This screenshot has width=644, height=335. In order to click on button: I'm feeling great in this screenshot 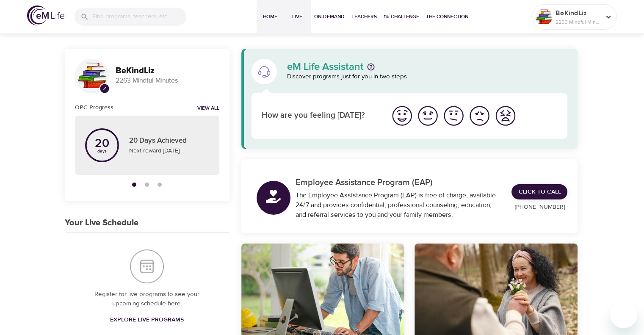, I will do `click(401, 116)`.